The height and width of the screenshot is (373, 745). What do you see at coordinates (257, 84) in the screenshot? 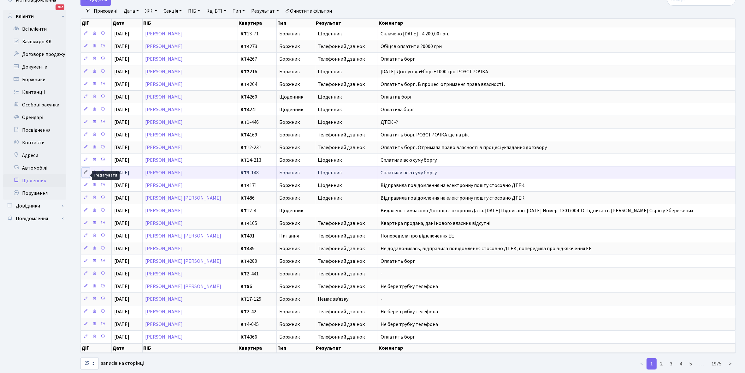
I see `span: 264` at bounding box center [257, 84].